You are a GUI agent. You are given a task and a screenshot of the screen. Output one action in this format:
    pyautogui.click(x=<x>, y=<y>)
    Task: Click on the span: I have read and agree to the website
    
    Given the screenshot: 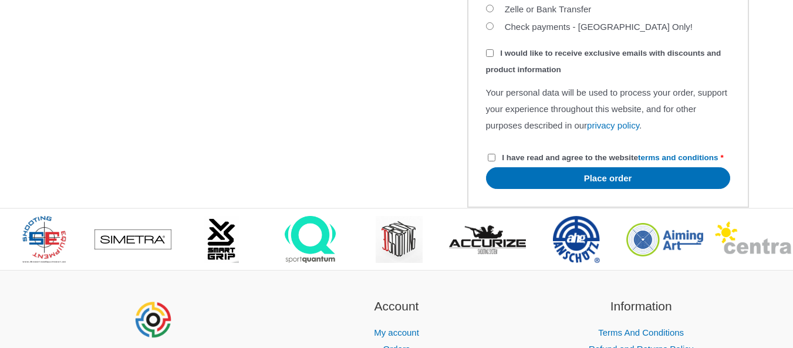 What is the action you would take?
    pyautogui.click(x=610, y=157)
    